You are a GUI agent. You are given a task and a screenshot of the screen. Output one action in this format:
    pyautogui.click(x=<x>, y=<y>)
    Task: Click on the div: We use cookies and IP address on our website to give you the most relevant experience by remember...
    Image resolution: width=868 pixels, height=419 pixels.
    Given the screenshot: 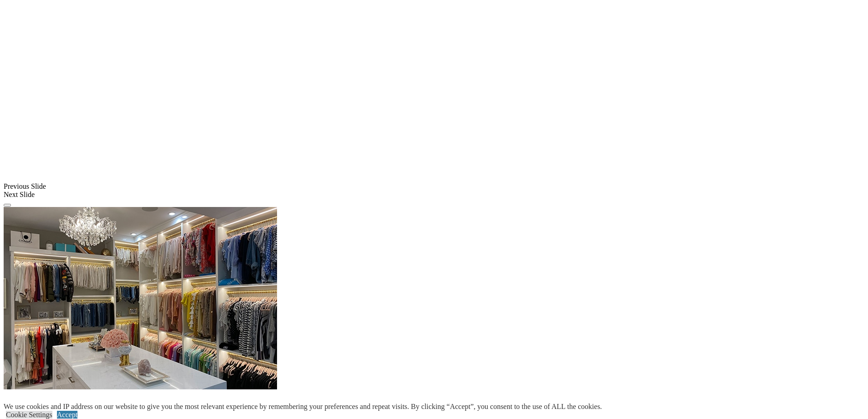 What is the action you would take?
    pyautogui.click(x=303, y=406)
    